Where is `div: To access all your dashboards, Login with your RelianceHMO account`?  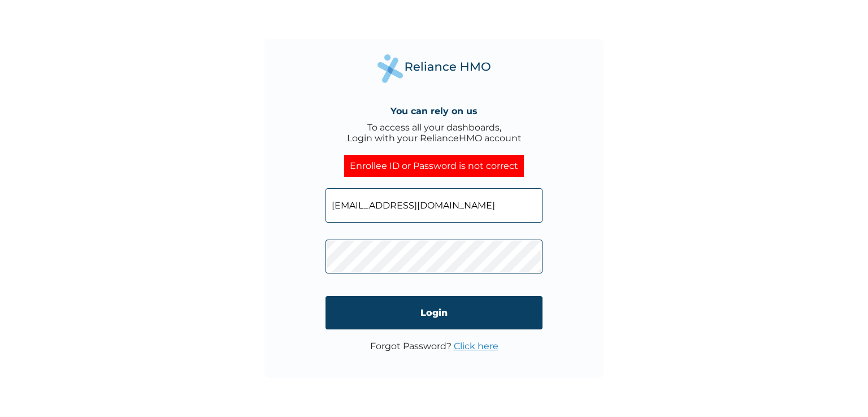 div: To access all your dashboards, Login with your RelianceHMO account is located at coordinates (434, 133).